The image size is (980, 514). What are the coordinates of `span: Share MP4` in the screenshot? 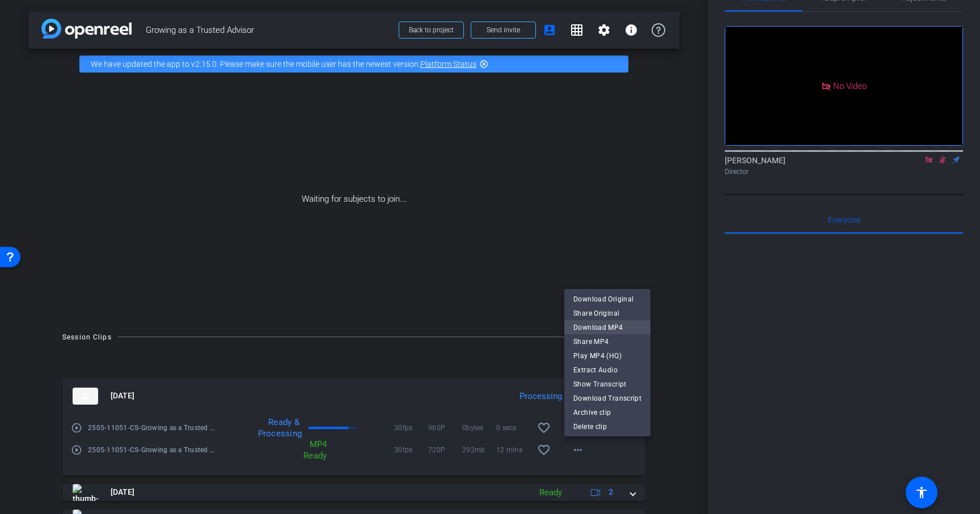 It's located at (607, 342).